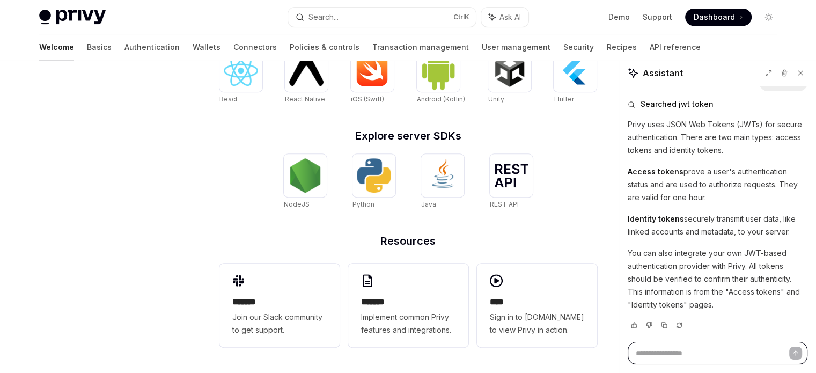  I want to click on img: Java, so click(443, 175).